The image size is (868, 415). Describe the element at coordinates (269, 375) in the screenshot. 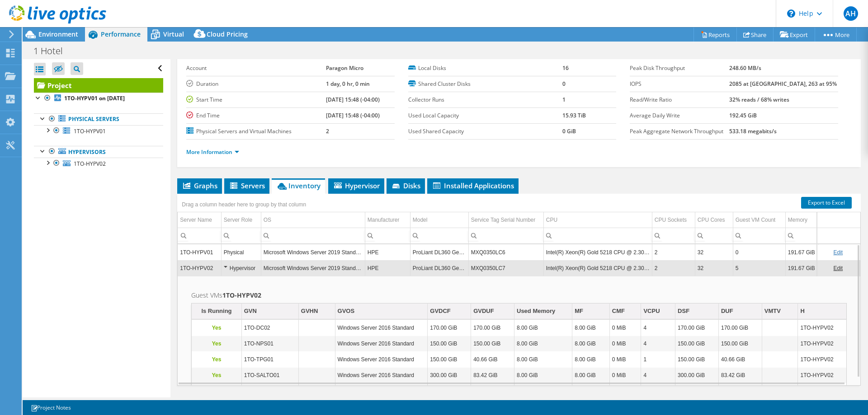

I see `td: Column GVN, Value 1TO-SALTO01` at that location.